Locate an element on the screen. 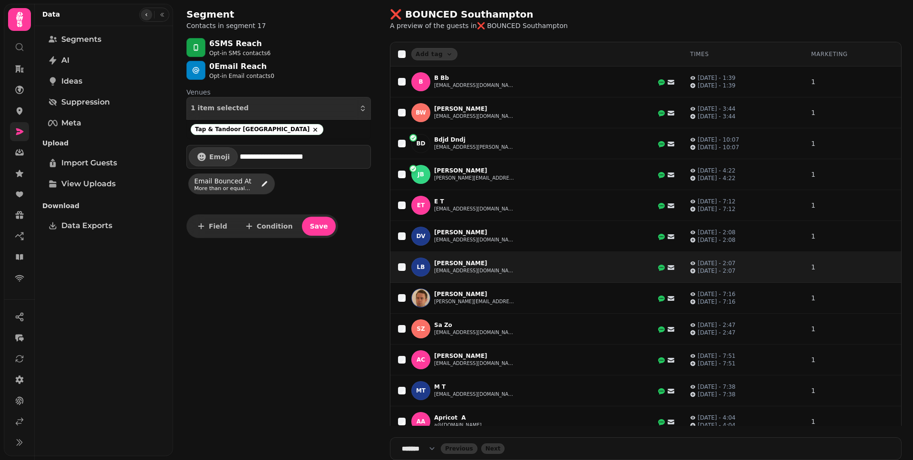 This screenshot has height=460, width=913. p: Download is located at coordinates (104, 206).